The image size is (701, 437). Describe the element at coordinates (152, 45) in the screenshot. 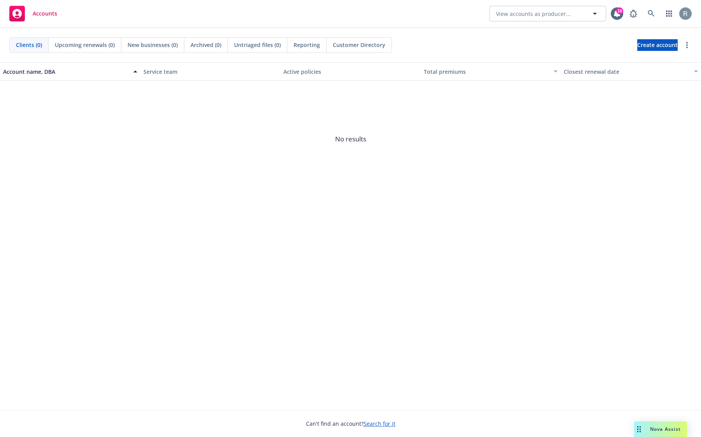

I see `span: New businesses (0)` at that location.